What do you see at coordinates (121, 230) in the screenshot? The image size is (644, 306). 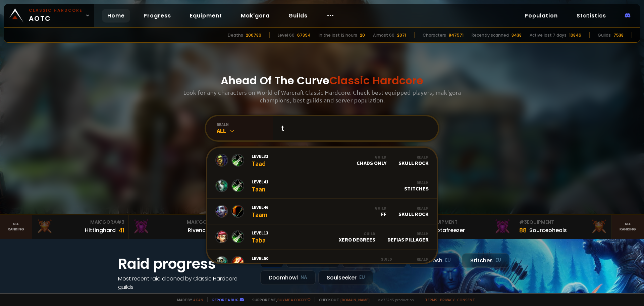 I see `div: 41` at bounding box center [121, 230].